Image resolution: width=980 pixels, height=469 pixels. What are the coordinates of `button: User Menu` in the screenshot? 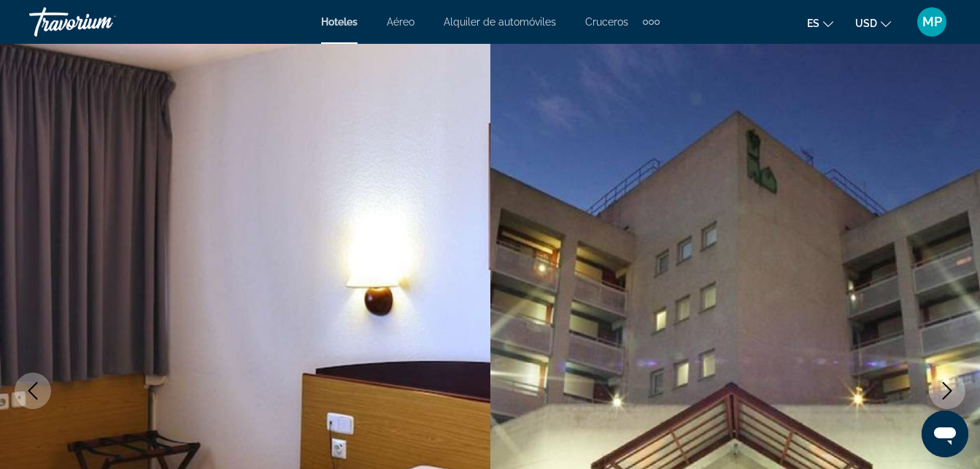 It's located at (932, 22).